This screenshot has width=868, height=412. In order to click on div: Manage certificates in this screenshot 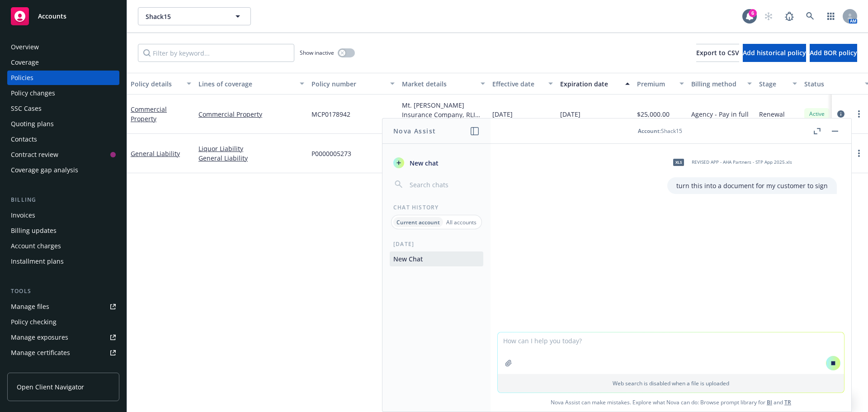, I will do `click(40, 352)`.